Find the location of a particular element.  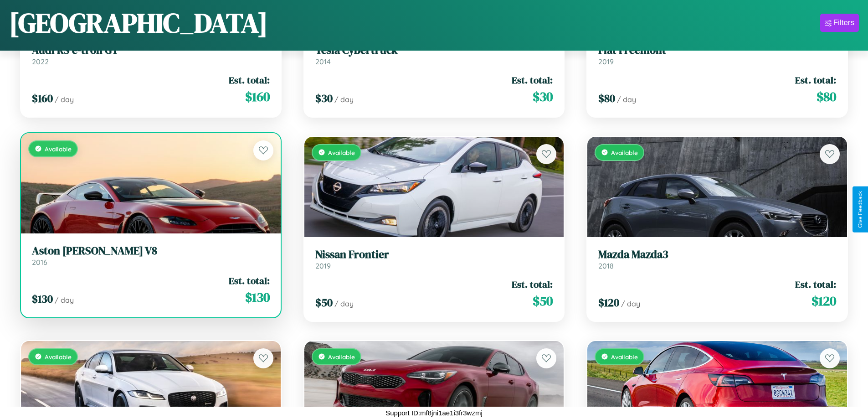

h3: Audi RS e-tron GT is located at coordinates (151, 50).